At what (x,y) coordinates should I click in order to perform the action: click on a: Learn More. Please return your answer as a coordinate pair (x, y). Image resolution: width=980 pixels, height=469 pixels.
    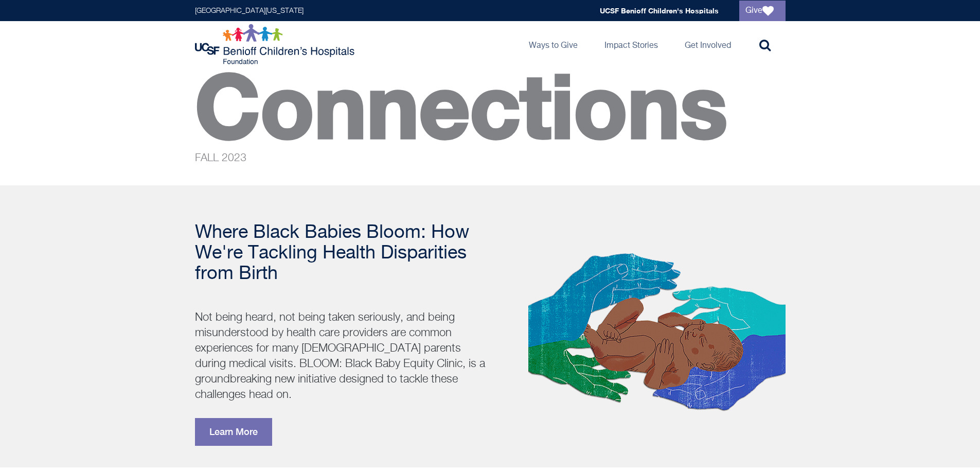
    Looking at the image, I should click on (233, 432).